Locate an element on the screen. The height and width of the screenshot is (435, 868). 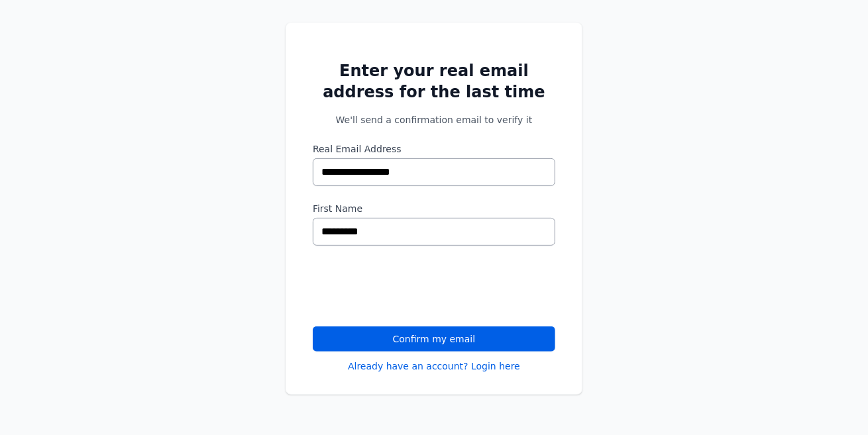
label: Real Email Address is located at coordinates (434, 149).